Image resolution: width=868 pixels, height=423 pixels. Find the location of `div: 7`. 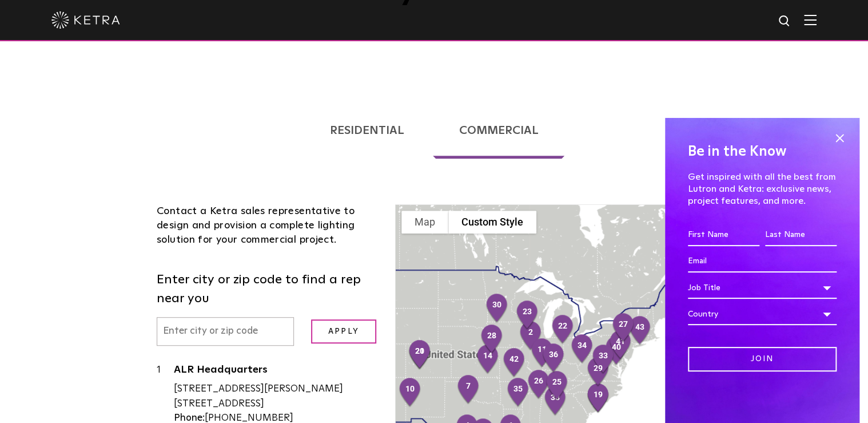

div: 7 is located at coordinates (468, 389).